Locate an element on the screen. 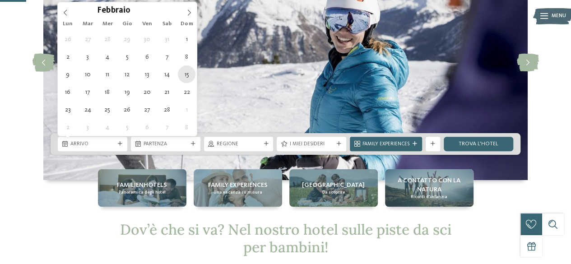 Image resolution: width=571 pixels, height=264 pixels. a: Hotel sulle piste da sci per bambini: divertimento senza confini Familienhotels Panoramica degli ... is located at coordinates (142, 188).